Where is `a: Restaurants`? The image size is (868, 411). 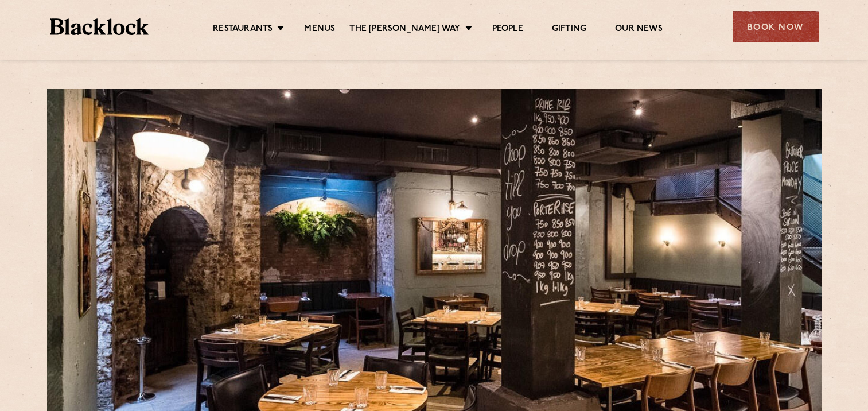
a: Restaurants is located at coordinates (243, 30).